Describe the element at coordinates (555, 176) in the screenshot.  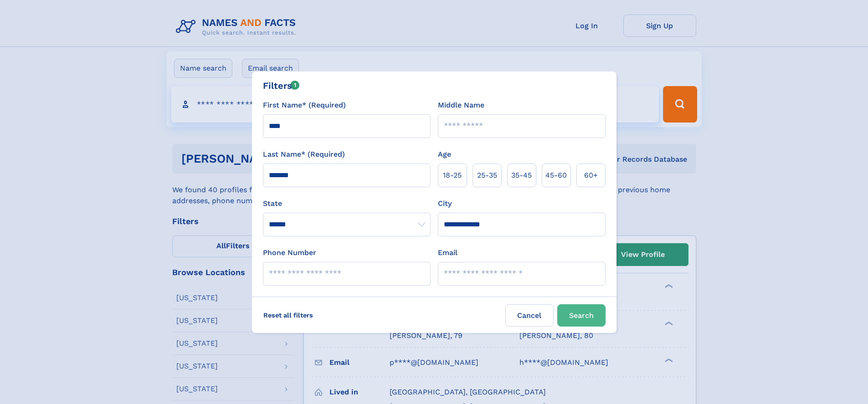
I see `span: 45‑60` at that location.